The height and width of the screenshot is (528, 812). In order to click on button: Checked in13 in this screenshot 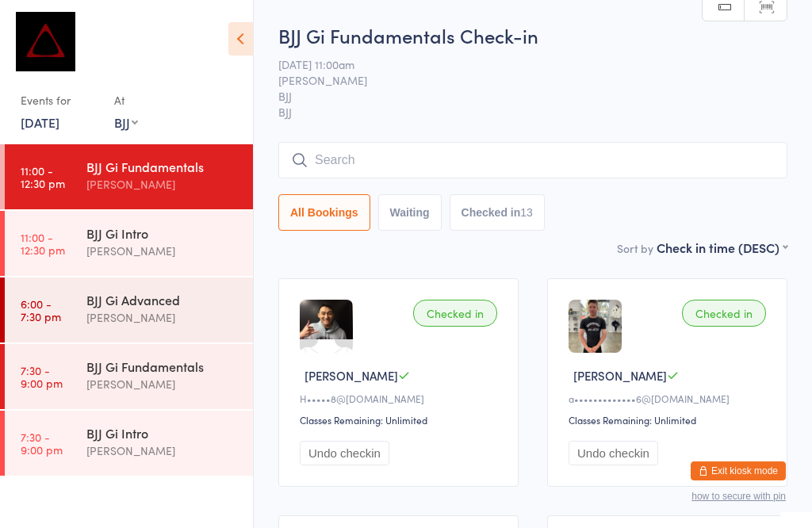, I will do `click(497, 212)`.